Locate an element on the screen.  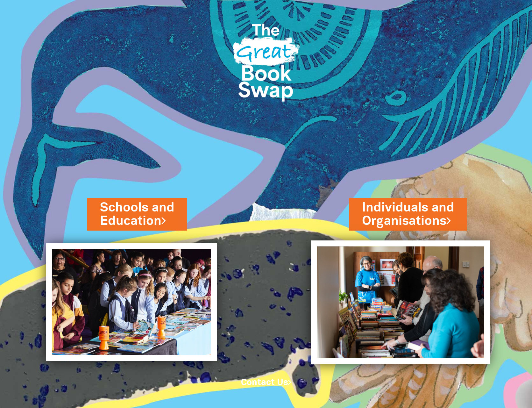
img: Individuals and Organisations is located at coordinates (400, 302).